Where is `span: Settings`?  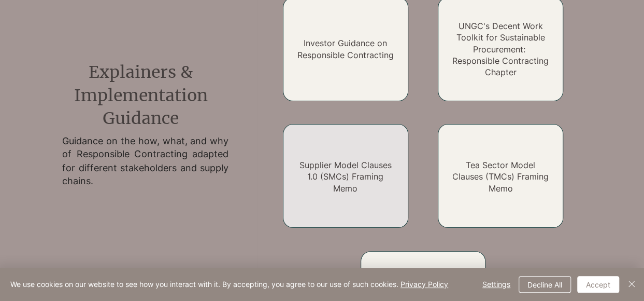 span: Settings is located at coordinates (496, 284).